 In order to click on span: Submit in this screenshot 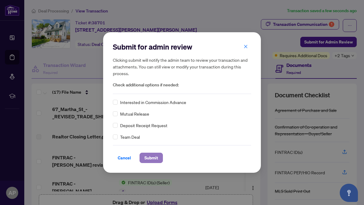, I will do `click(151, 158)`.